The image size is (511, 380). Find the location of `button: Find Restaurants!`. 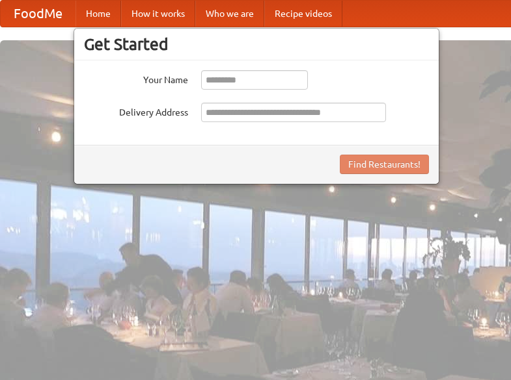

button: Find Restaurants! is located at coordinates (384, 165).